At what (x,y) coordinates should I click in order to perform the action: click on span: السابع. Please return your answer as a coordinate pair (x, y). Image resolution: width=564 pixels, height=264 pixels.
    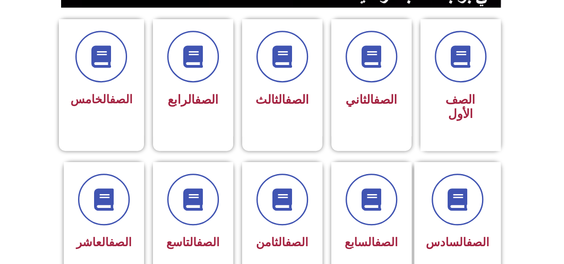
    Looking at the image, I should click on (371, 243).